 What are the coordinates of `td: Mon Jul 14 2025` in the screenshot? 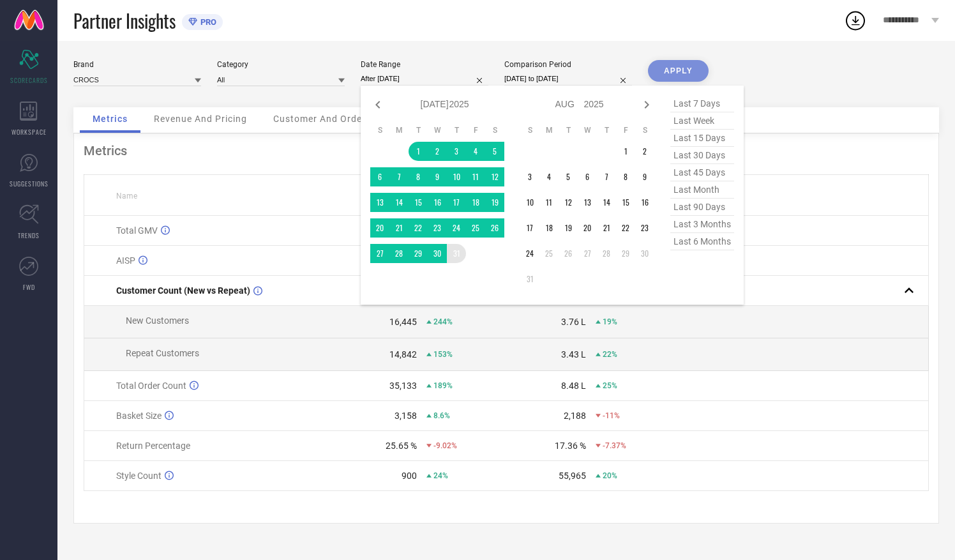 It's located at (399, 202).